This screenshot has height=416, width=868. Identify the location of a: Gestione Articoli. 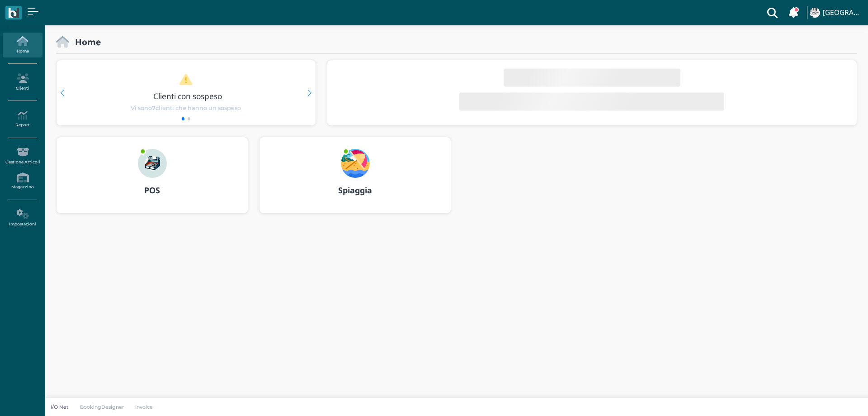
(22, 155).